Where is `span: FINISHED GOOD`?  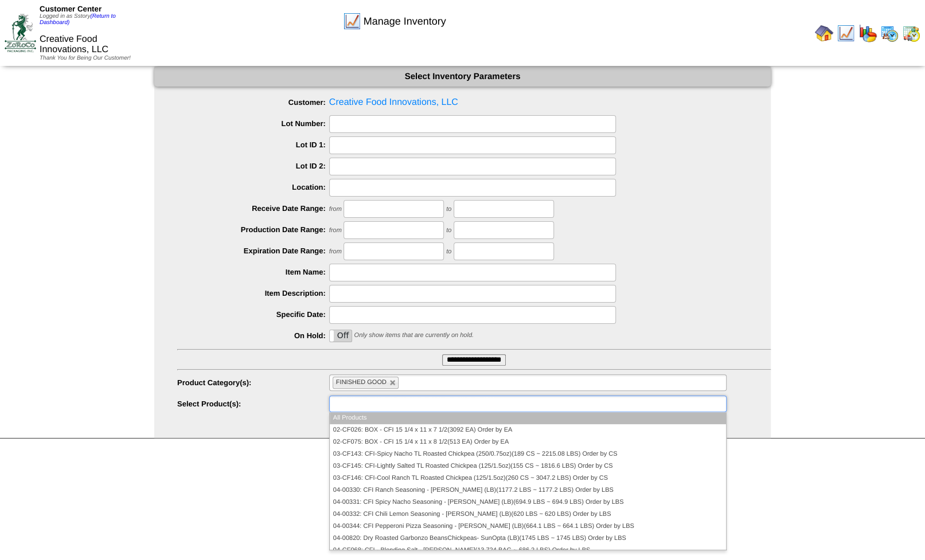
span: FINISHED GOOD is located at coordinates (361, 383).